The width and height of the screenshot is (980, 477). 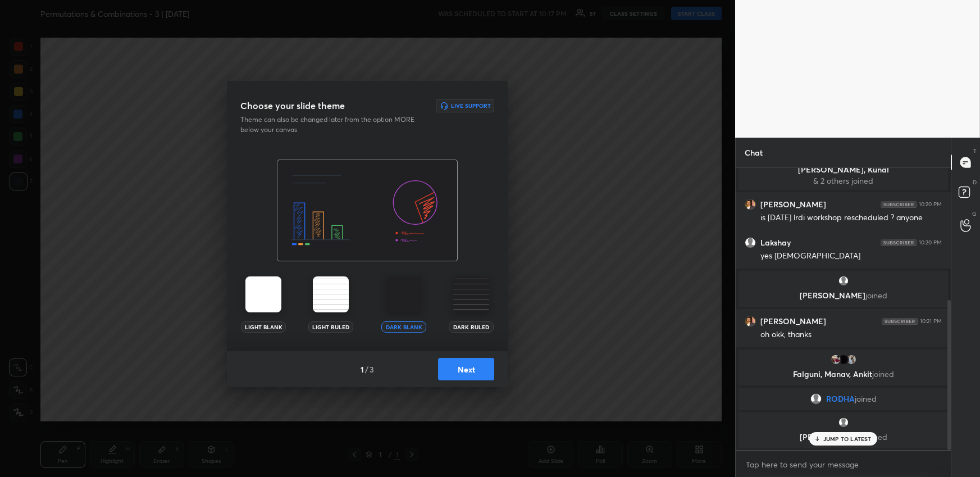 I want to click on p: D, so click(x=975, y=182).